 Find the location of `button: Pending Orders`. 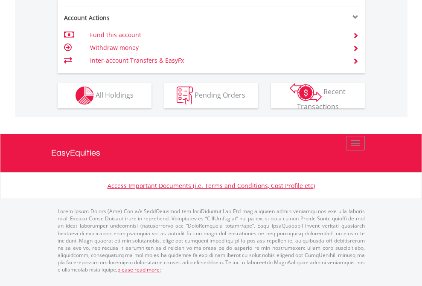

button: Pending Orders is located at coordinates (211, 95).